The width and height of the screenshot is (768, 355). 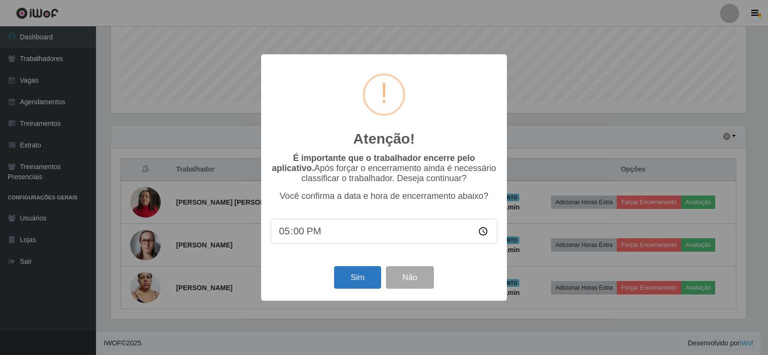 What do you see at coordinates (373, 163) in the screenshot?
I see `b: É importante que o trabalhador encerre pelo aplicativo.` at bounding box center [373, 163].